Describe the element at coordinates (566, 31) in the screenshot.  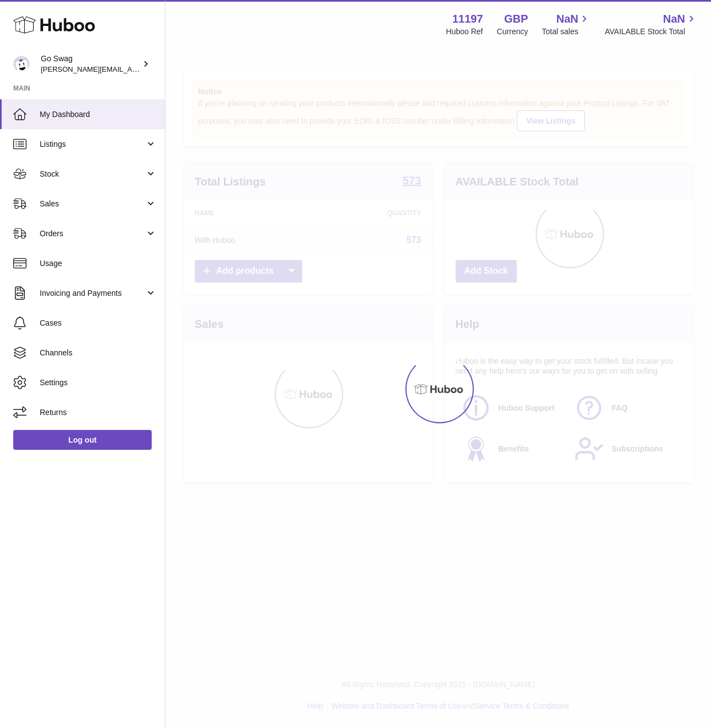
I see `span: Total sales` at that location.